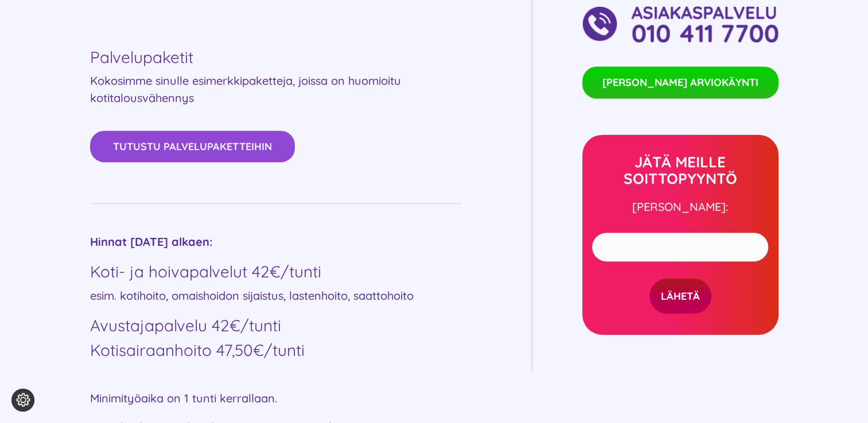 The image size is (868, 423). Describe the element at coordinates (680, 270) in the screenshot. I see `form: Yhteydenottolomake` at that location.